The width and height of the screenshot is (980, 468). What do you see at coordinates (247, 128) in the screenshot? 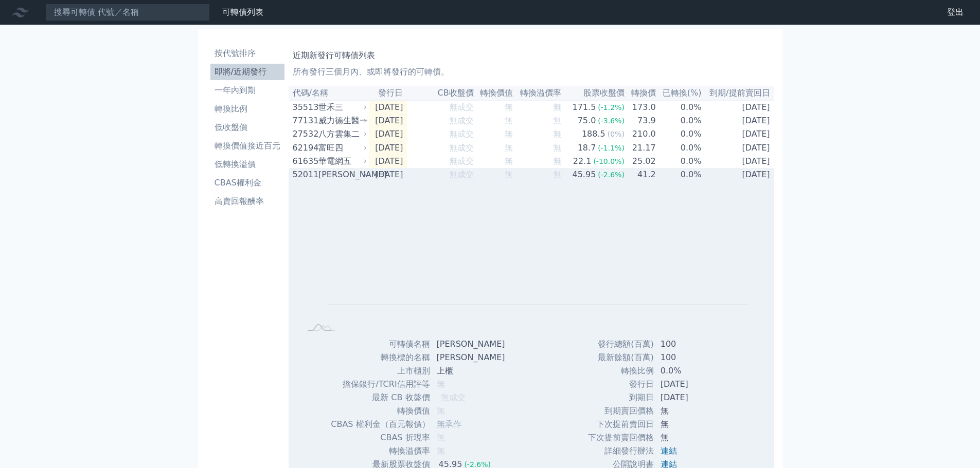
I see `a: 低收盤價` at bounding box center [247, 128].